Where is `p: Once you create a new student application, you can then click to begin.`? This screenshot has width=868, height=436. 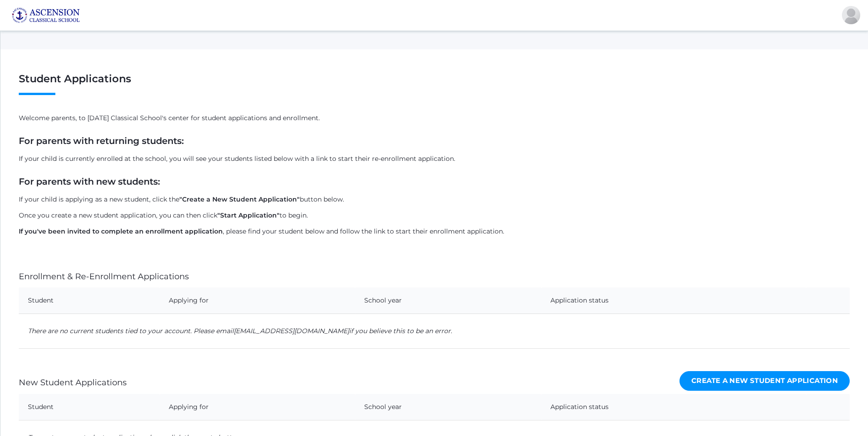 p: Once you create a new student application, you can then click to begin. is located at coordinates (434, 215).